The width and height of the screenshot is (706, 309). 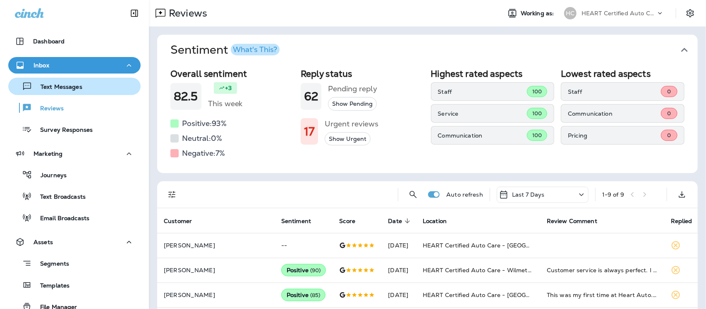 I want to click on button: What's This?, so click(x=255, y=50).